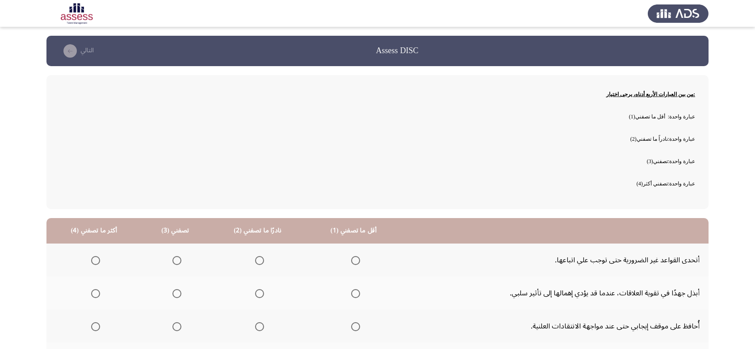 The image size is (755, 349). I want to click on span: :من بين العبارات الأربع أدناه، يرجى اختيار, so click(651, 94).